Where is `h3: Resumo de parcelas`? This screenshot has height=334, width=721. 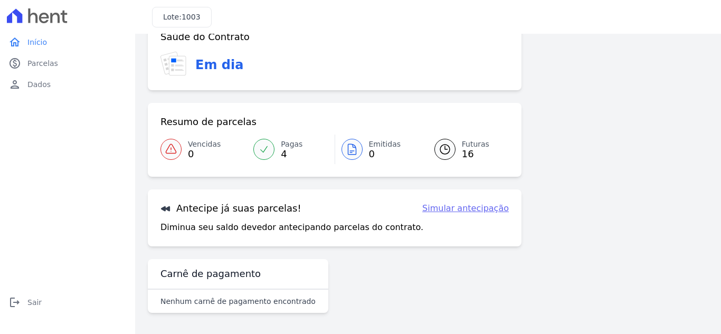 h3: Resumo de parcelas is located at coordinates (209, 122).